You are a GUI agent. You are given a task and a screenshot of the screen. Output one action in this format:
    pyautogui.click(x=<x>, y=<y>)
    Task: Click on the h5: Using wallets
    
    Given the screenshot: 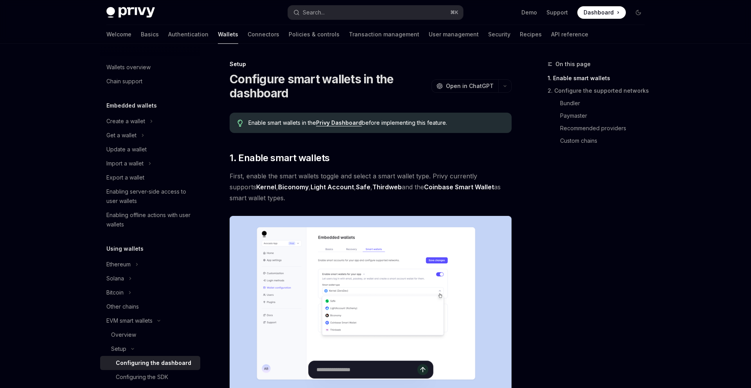 What is the action you would take?
    pyautogui.click(x=125, y=249)
    